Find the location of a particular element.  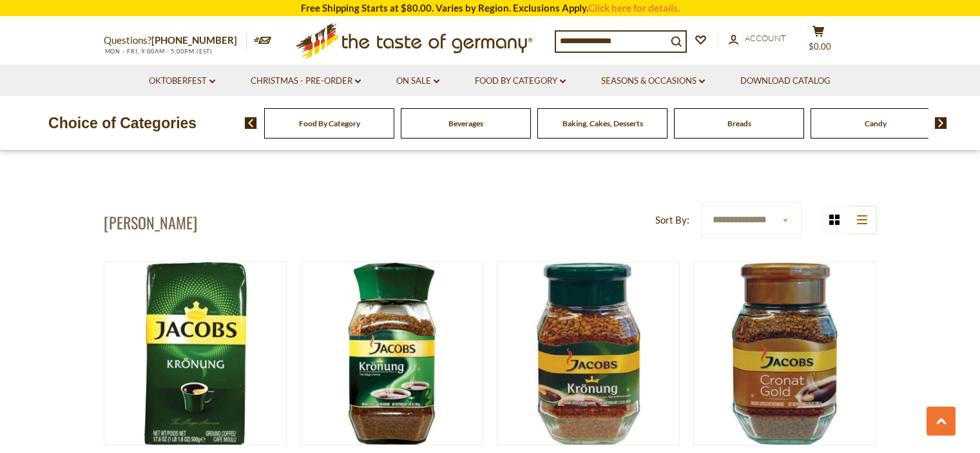

img: previous arrow is located at coordinates (250, 123).